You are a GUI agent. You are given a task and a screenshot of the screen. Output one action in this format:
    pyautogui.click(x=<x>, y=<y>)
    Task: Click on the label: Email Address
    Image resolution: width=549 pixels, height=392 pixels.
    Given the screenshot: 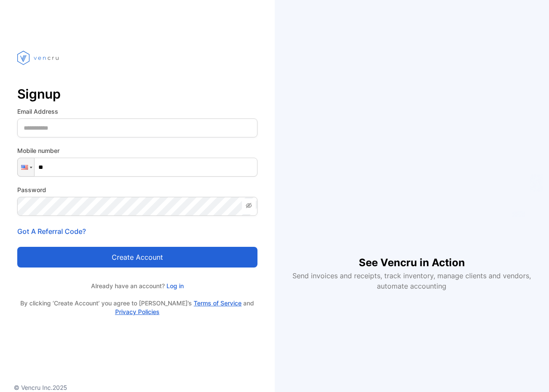 What is the action you would take?
    pyautogui.click(x=137, y=111)
    